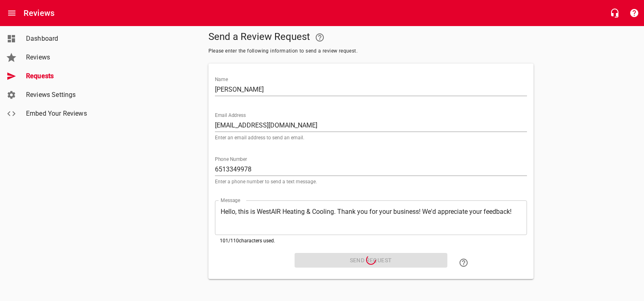 The height and width of the screenshot is (301, 644). I want to click on h6: Reviews, so click(39, 13).